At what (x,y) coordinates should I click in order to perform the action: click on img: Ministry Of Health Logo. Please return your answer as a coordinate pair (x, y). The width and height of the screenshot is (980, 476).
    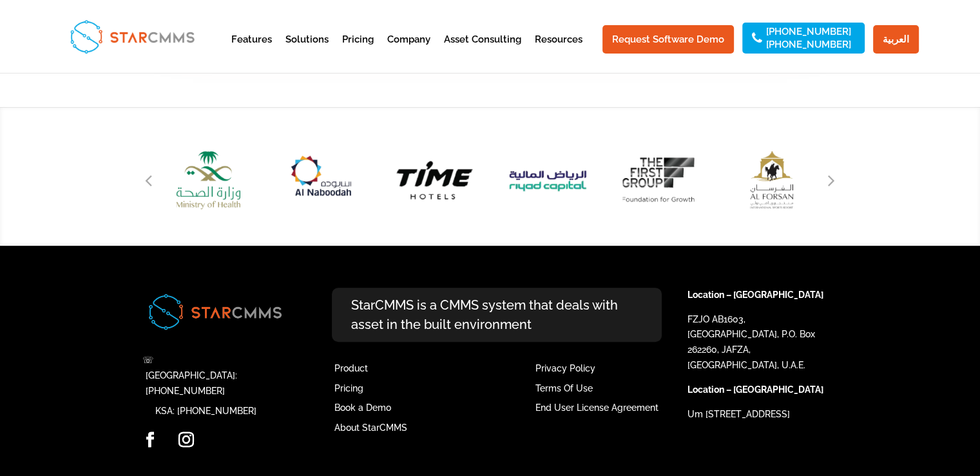
    Looking at the image, I should click on (208, 180).